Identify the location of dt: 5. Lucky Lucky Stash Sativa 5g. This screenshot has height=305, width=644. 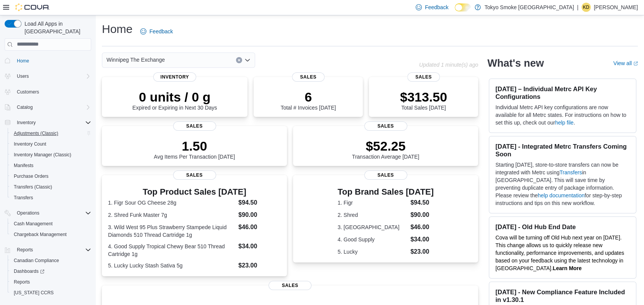
(171, 266).